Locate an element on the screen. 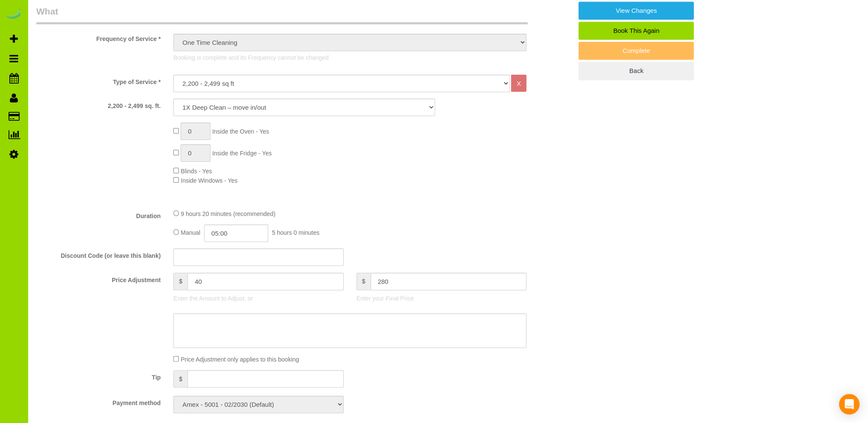 The height and width of the screenshot is (423, 868). span: 9 hours 20 minutes (recommended) is located at coordinates (228, 214).